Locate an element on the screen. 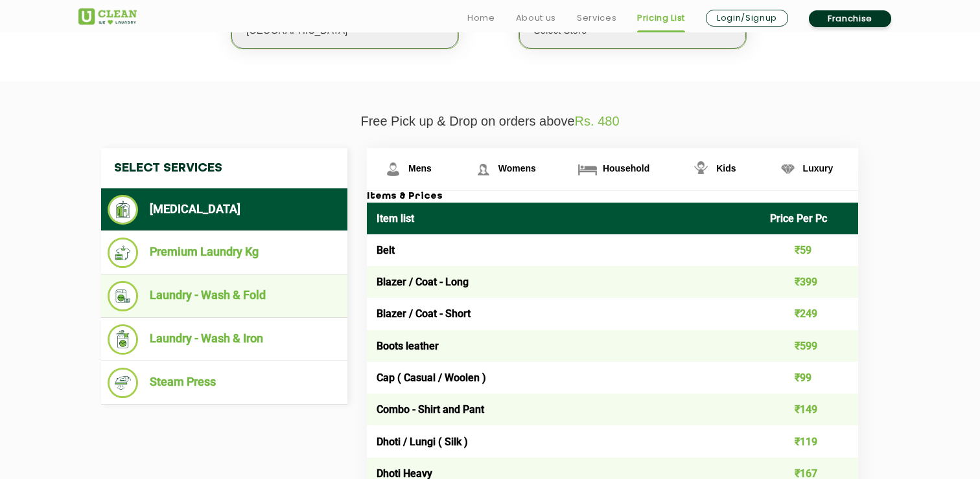 Image resolution: width=980 pixels, height=479 pixels. a: Home is located at coordinates (480, 18).